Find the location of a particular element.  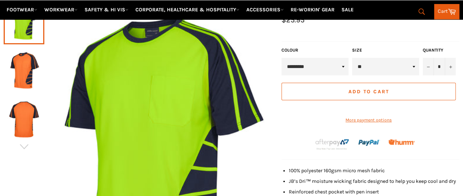

img: Humm_core_logo_RGB-01_300x60px_small_195d8312-4386-4de7-b182-0ef9b6303a37.png is located at coordinates (402, 142).